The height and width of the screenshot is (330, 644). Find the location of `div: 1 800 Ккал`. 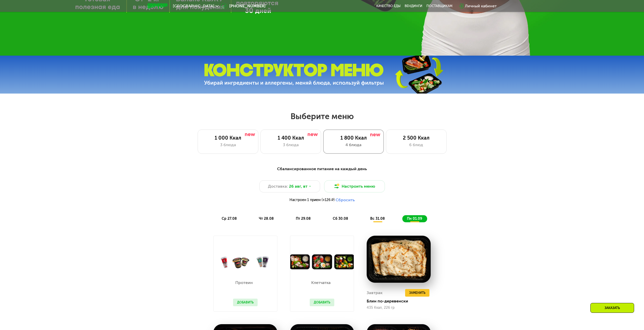

div: 1 800 Ккал is located at coordinates (354, 138).